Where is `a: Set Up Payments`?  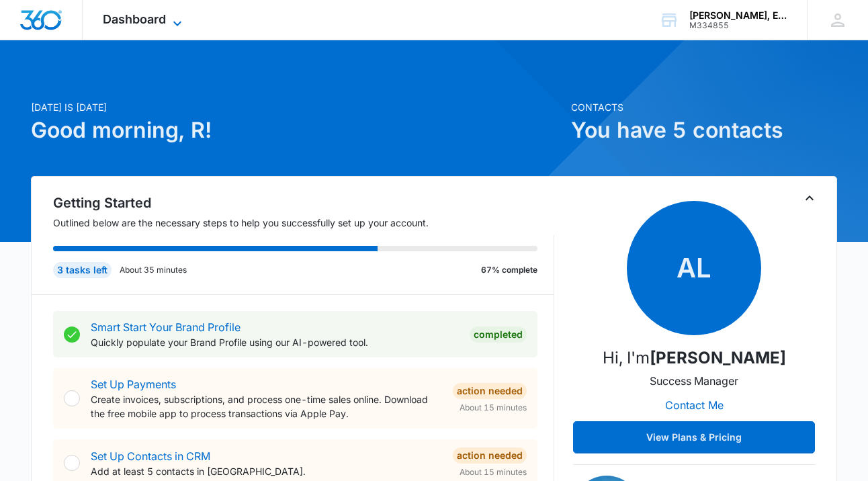
a: Set Up Payments is located at coordinates (133, 384).